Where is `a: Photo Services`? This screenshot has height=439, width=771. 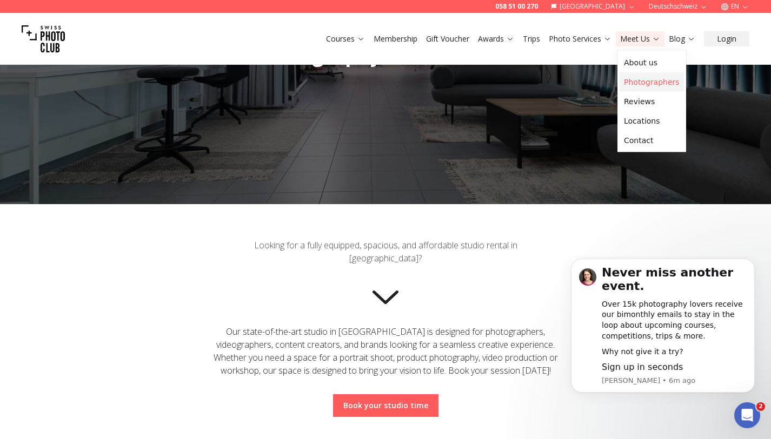
a: Photo Services is located at coordinates (580, 39).